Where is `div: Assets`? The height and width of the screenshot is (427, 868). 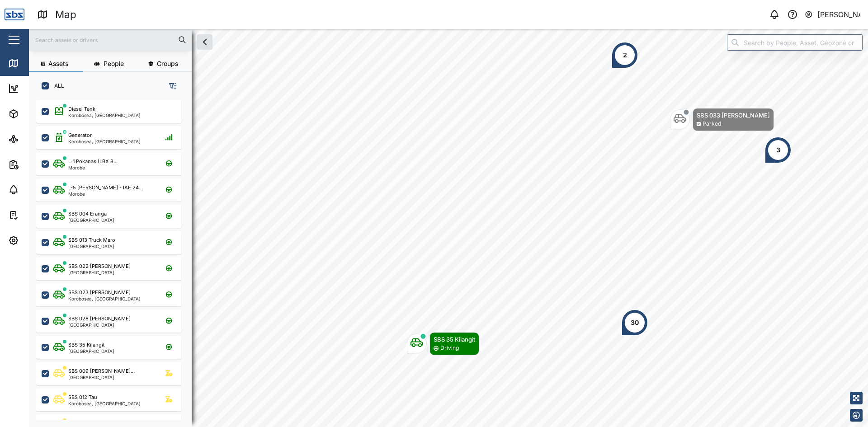 div: Assets is located at coordinates (38, 114).